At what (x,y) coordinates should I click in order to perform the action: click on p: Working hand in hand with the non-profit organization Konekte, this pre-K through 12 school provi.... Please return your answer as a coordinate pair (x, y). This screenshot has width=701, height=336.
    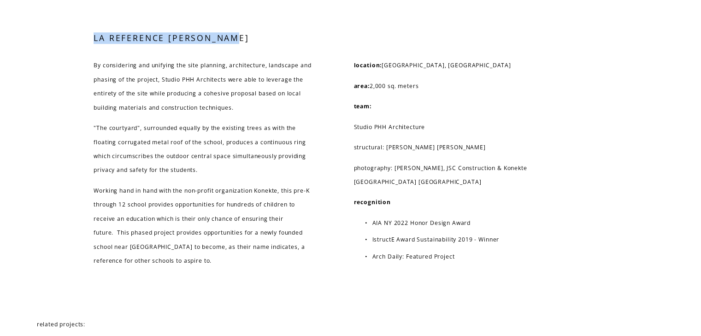
    Looking at the image, I should click on (206, 226).